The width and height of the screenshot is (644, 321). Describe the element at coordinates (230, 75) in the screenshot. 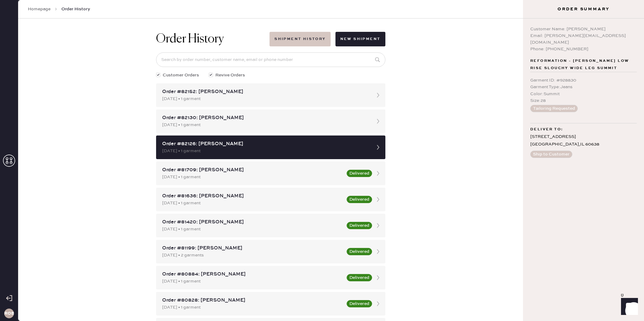

I see `span: Revive Orders` at that location.